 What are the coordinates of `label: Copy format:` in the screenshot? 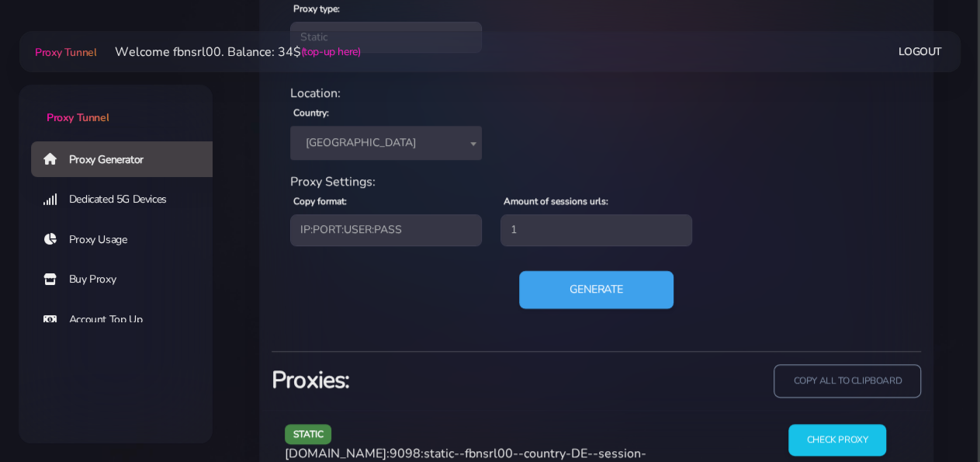 It's located at (320, 201).